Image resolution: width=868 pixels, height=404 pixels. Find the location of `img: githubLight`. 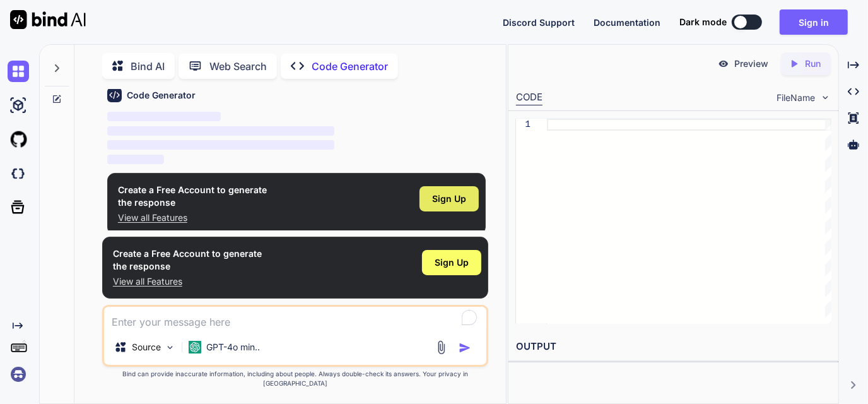

img: githubLight is located at coordinates (18, 140).